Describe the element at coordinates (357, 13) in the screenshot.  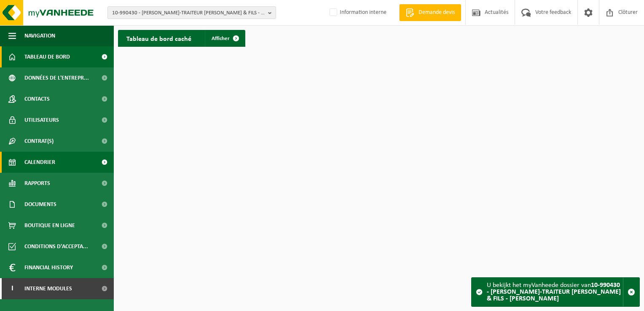
I see `label: Information interne` at that location.